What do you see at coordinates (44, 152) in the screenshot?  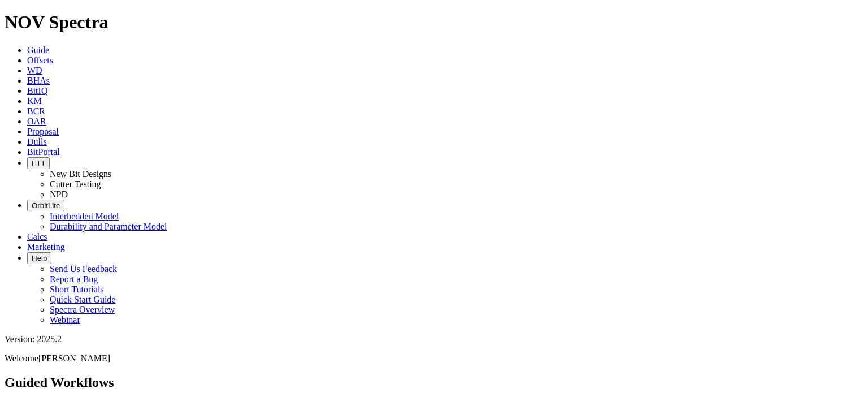 I see `a: BitPortal` at bounding box center [44, 152].